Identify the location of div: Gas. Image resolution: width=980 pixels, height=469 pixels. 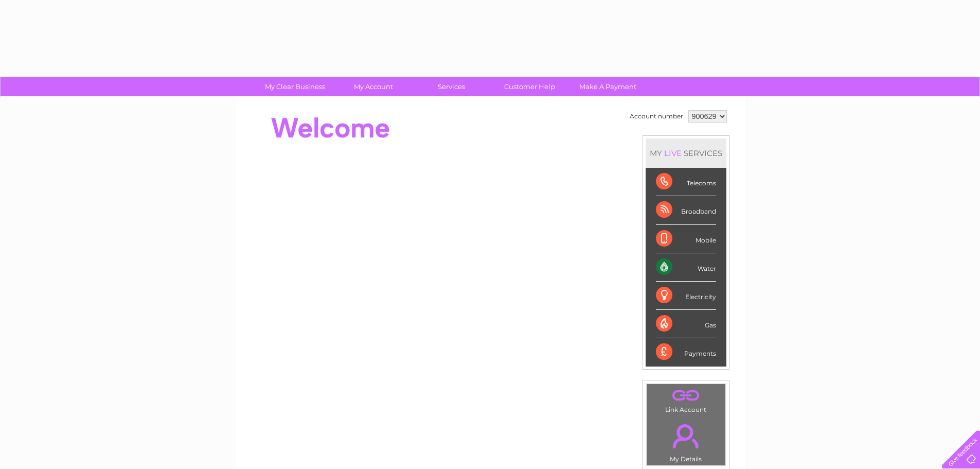
(686, 324).